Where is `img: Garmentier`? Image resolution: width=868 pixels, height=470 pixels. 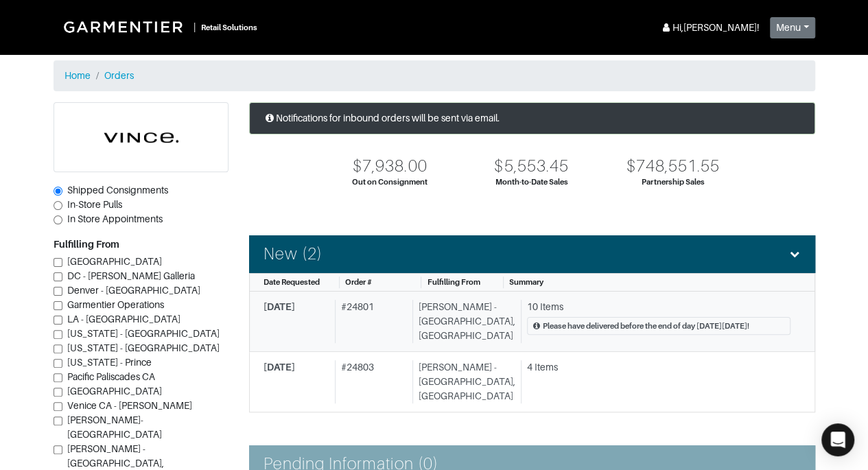 img: Garmentier is located at coordinates (125, 27).